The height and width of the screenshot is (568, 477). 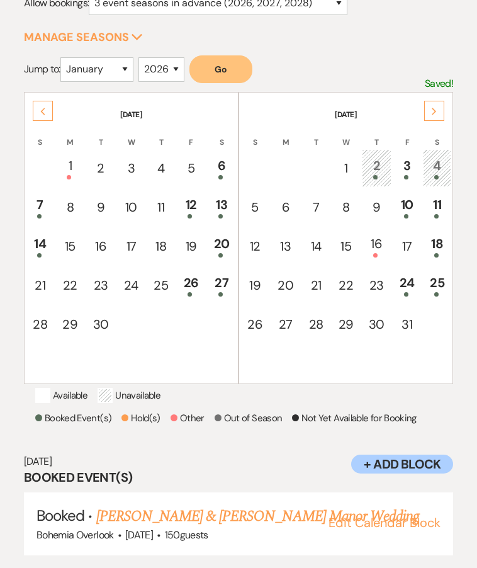 I want to click on span: 150 guests, so click(x=186, y=534).